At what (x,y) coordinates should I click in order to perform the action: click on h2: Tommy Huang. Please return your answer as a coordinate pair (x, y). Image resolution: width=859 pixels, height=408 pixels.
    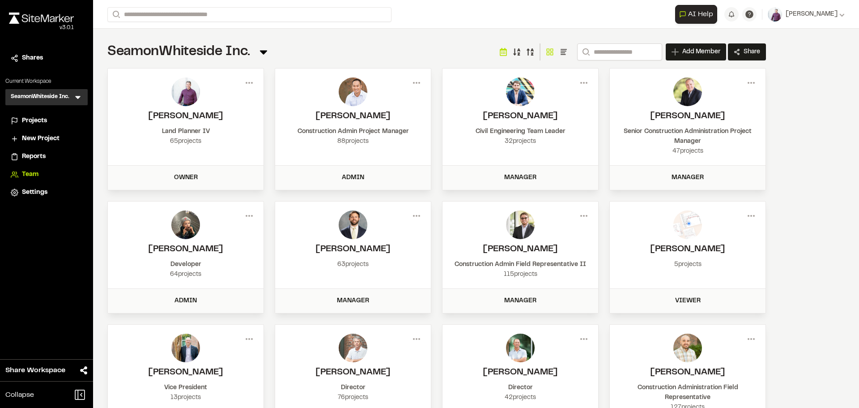
    Looking at the image, I should click on (353, 116).